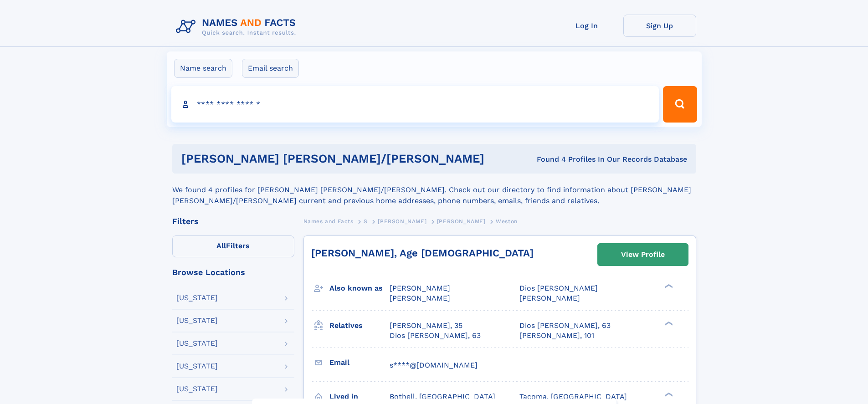 This screenshot has height=404, width=868. What do you see at coordinates (203, 68) in the screenshot?
I see `label: Name search` at bounding box center [203, 68].